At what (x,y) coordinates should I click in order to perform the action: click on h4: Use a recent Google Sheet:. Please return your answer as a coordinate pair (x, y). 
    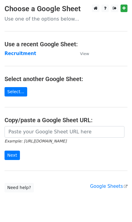
    Looking at the image, I should click on (66, 44).